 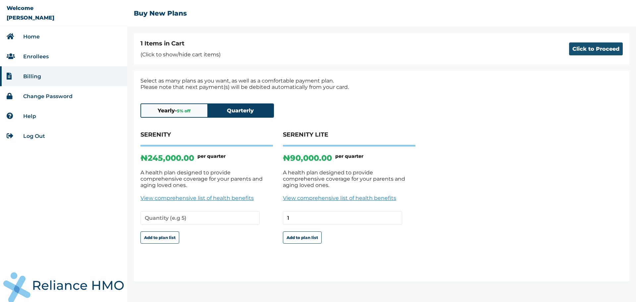 I want to click on p: Welcome, so click(x=20, y=8).